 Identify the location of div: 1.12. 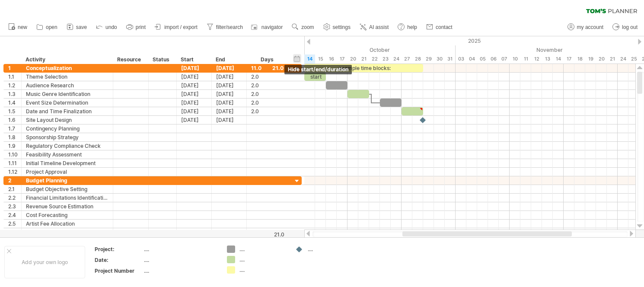
(15, 172).